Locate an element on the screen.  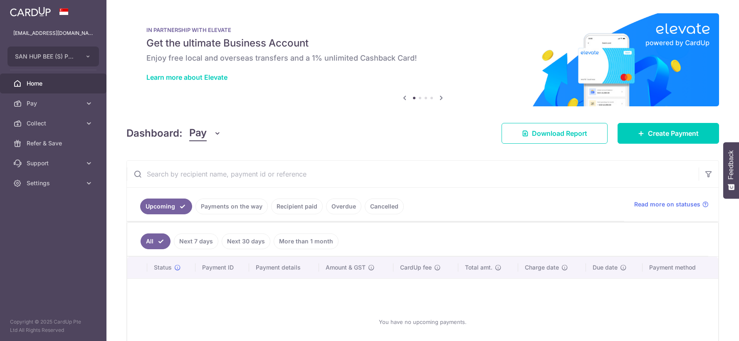
input: Search by recipient name, payment id or reference is located at coordinates (412, 174).